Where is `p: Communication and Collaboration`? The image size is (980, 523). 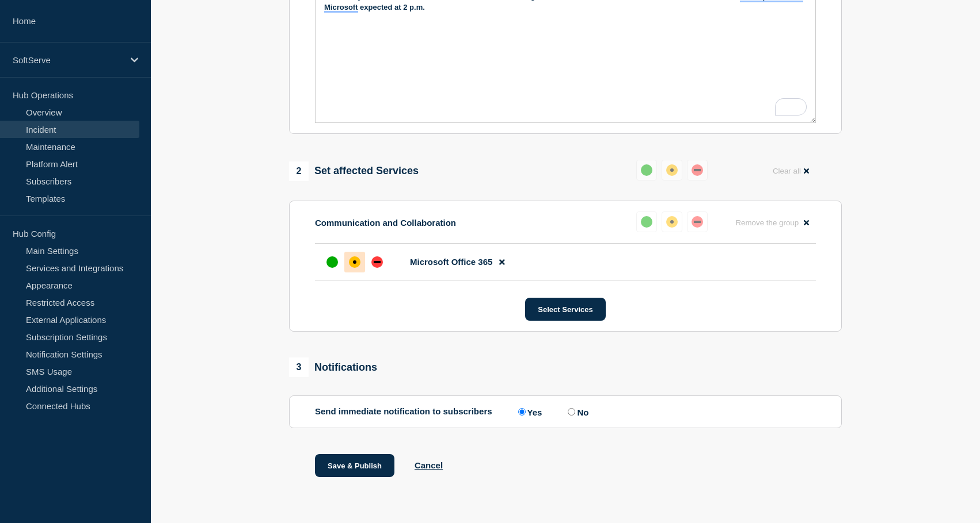
p: Communication and Collaboration is located at coordinates (385, 223).